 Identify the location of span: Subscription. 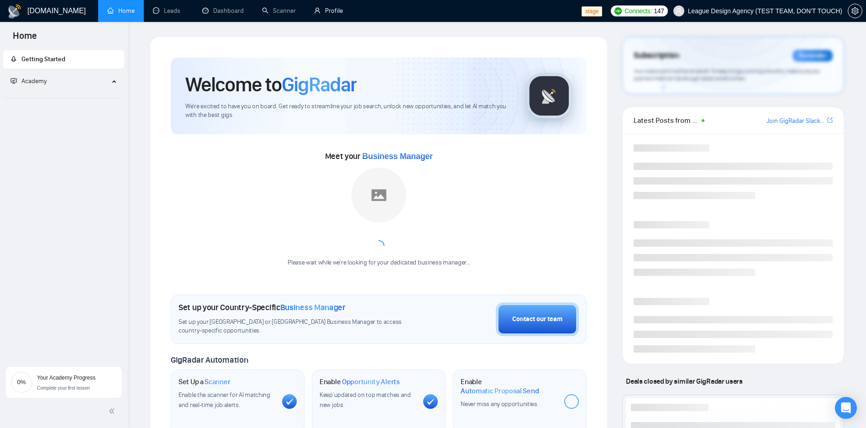
(656, 56).